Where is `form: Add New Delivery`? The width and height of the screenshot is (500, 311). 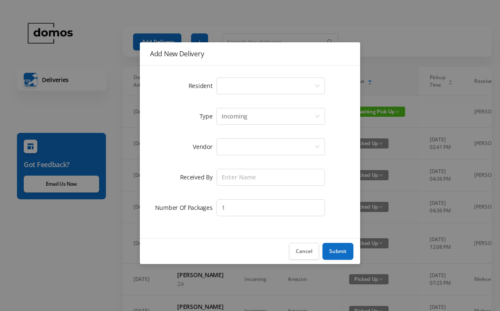
form: Add New Delivery is located at coordinates (250, 147).